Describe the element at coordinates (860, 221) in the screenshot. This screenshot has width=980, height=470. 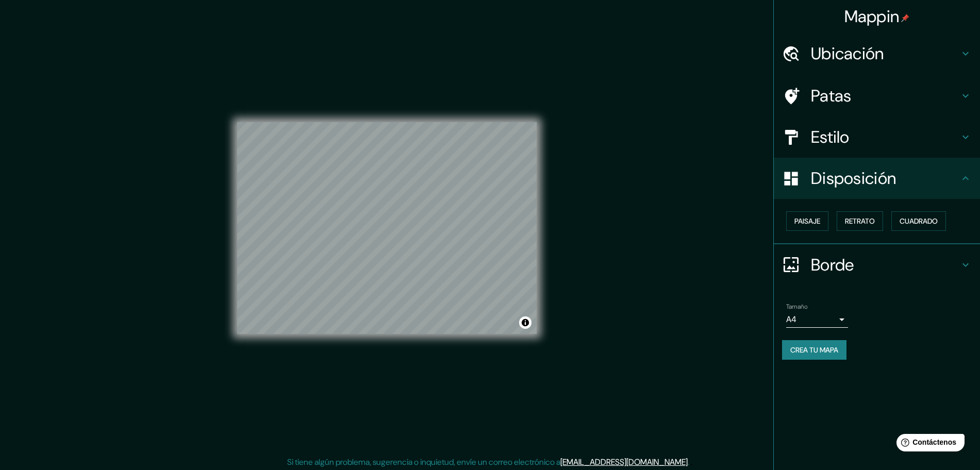
I see `font: Retrato` at that location.